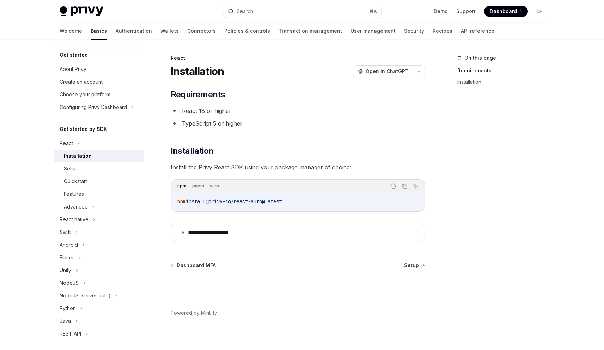 Image resolution: width=604 pixels, height=350 pixels. I want to click on div: Quickstart, so click(76, 181).